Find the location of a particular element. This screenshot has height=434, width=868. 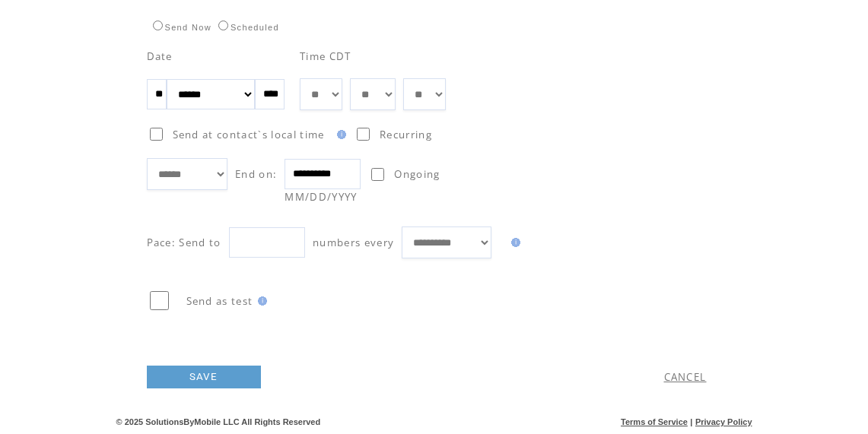

span: MM/DD/YYYY is located at coordinates (320, 197).